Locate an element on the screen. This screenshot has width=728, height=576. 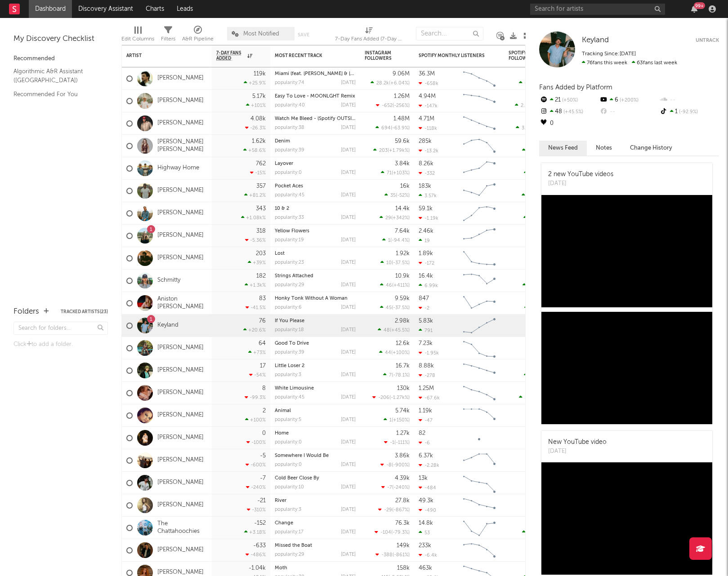
span: 203 is located at coordinates (383, 151).